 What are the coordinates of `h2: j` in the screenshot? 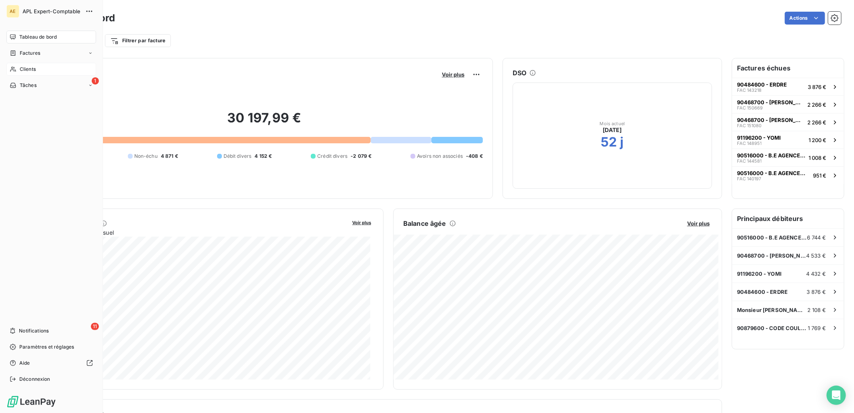 It's located at (622, 142).